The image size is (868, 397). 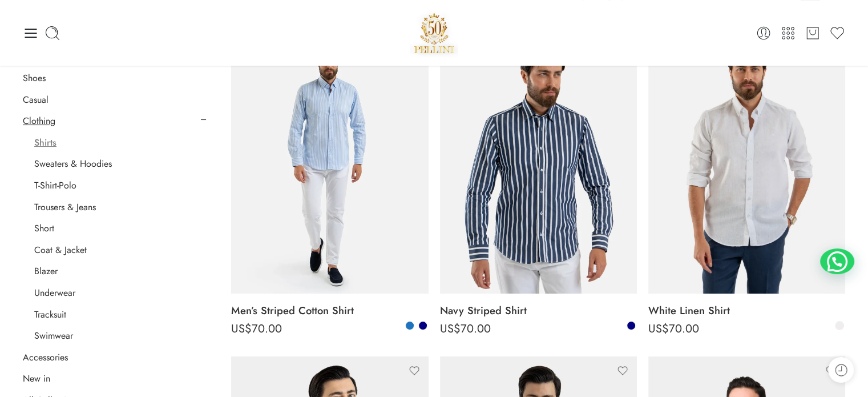 What do you see at coordinates (50, 314) in the screenshot?
I see `a: Tracksuit` at bounding box center [50, 314].